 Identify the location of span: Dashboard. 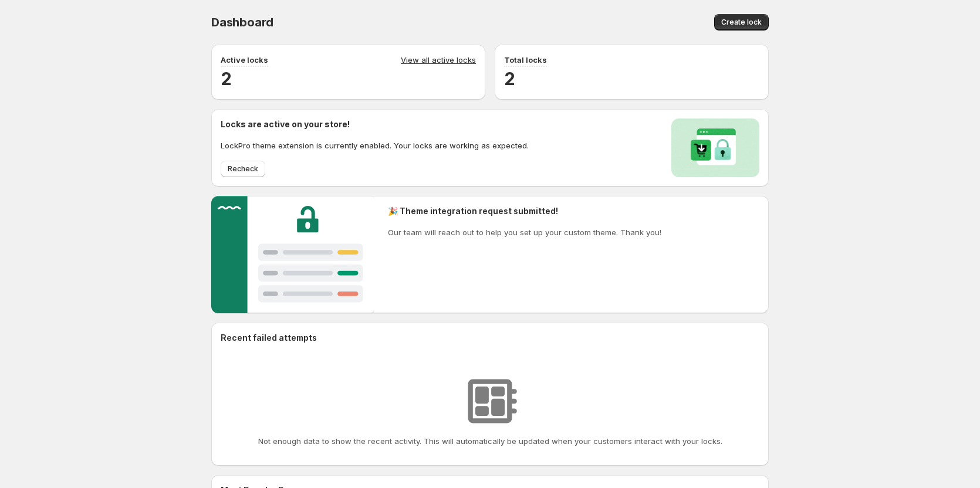
(243, 23).